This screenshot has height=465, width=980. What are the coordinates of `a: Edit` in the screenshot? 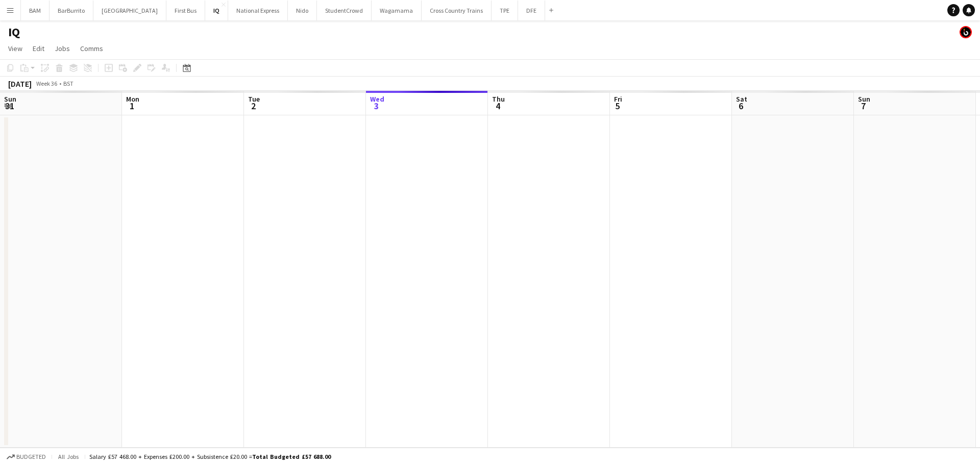 It's located at (38, 49).